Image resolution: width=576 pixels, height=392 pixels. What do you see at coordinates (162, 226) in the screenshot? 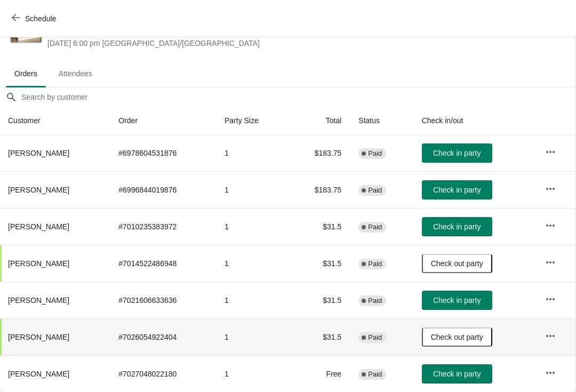
I see `td: # 7010235383972` at bounding box center [162, 226].